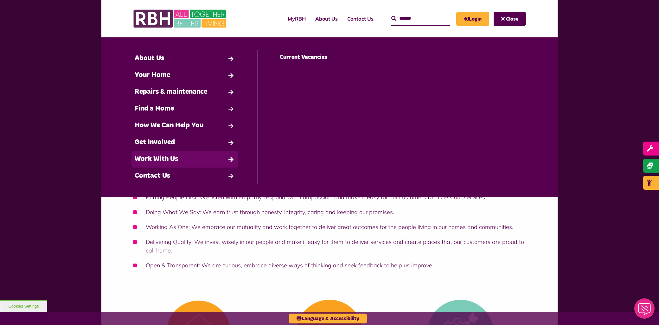 This screenshot has width=659, height=325. Describe the element at coordinates (328, 319) in the screenshot. I see `button: Language & Accessibility` at that location.